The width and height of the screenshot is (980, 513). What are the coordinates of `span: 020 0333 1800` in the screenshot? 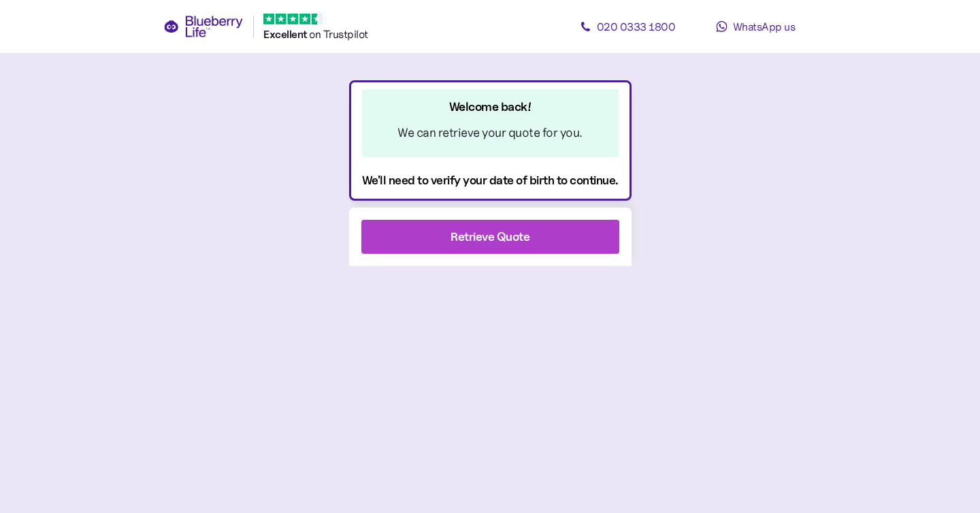 It's located at (636, 27).